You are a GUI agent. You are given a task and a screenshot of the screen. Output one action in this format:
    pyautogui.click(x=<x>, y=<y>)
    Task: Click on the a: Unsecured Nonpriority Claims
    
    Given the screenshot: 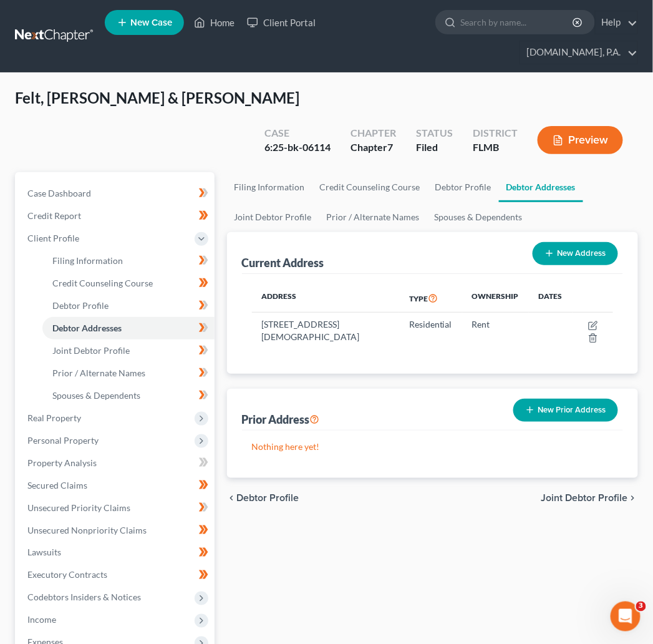 What is the action you would take?
    pyautogui.click(x=116, y=530)
    